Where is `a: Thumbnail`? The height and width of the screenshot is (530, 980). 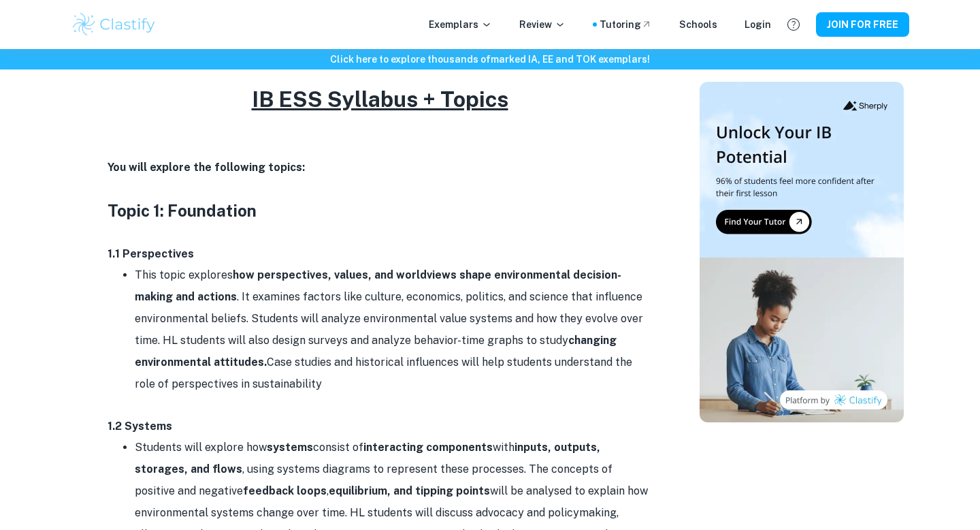
a: Thumbnail is located at coordinates (802, 252).